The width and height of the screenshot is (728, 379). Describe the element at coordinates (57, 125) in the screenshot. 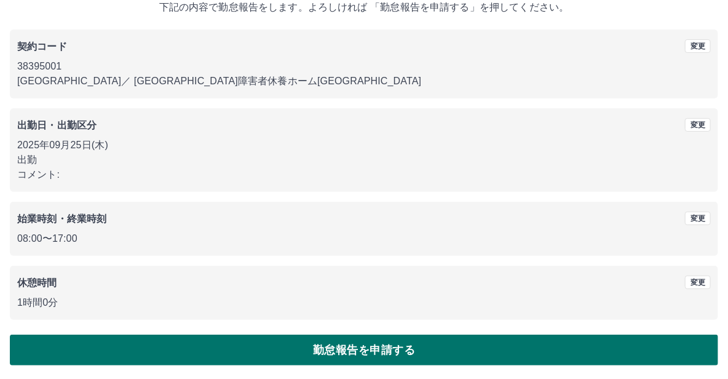

I see `b: 出勤日・出勤区分` at that location.